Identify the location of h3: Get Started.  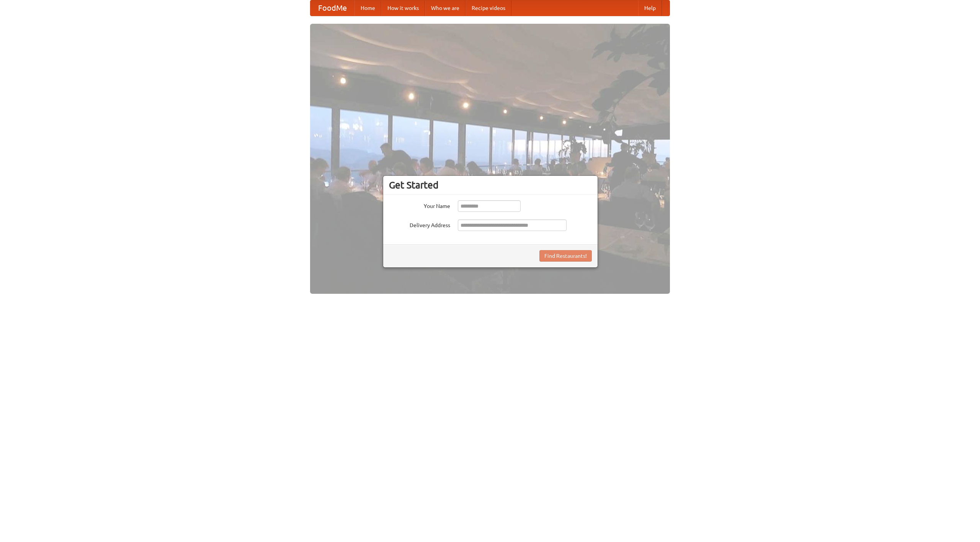
(490, 185).